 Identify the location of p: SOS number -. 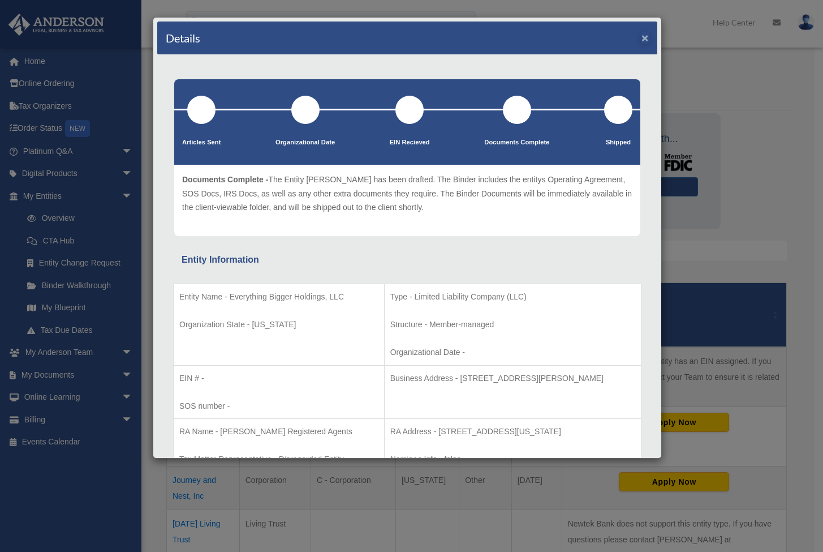
(279, 406).